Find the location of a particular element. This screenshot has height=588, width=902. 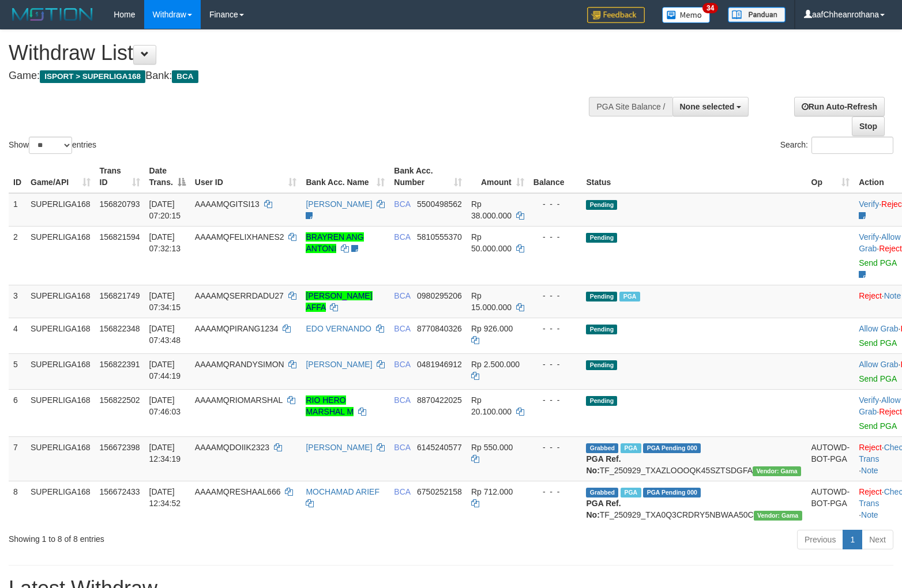

label: Search: is located at coordinates (837, 145).